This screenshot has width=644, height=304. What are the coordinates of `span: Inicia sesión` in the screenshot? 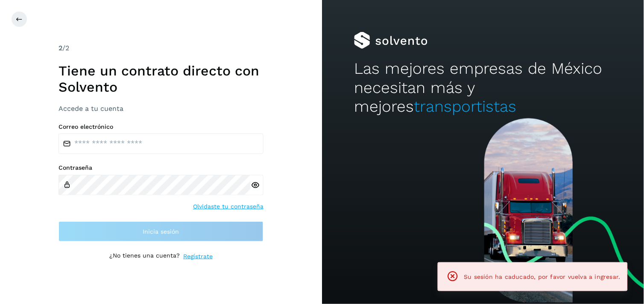 It's located at (161, 231).